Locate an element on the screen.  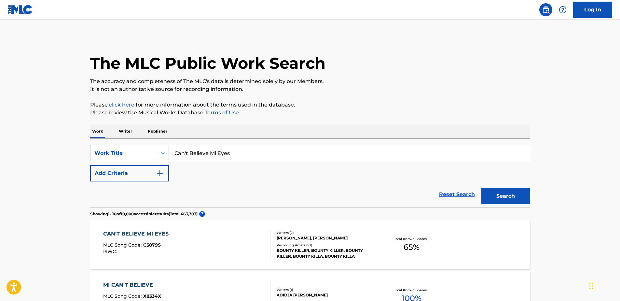
p: Showing 1 - 10 of 10,000 accessible results (Total 463,303 ) is located at coordinates (144, 214).